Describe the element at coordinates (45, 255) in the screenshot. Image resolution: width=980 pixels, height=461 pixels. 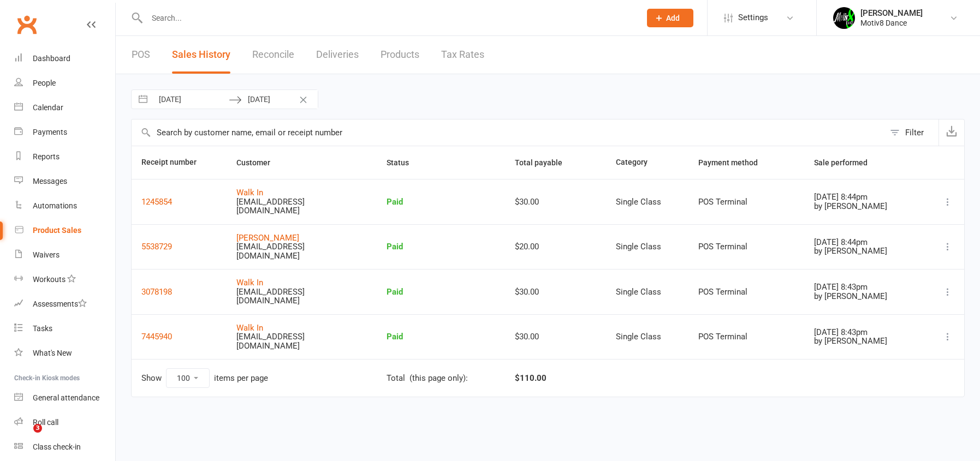
I see `div: Waivers` at that location.